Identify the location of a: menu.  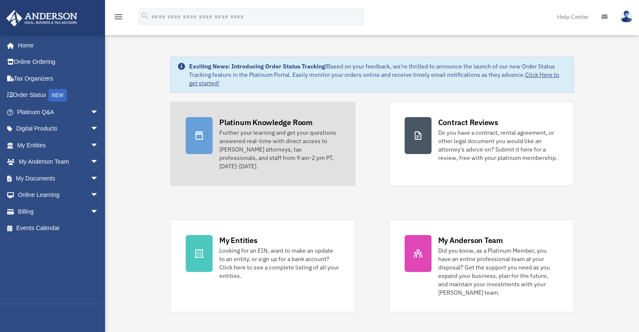
(118, 18).